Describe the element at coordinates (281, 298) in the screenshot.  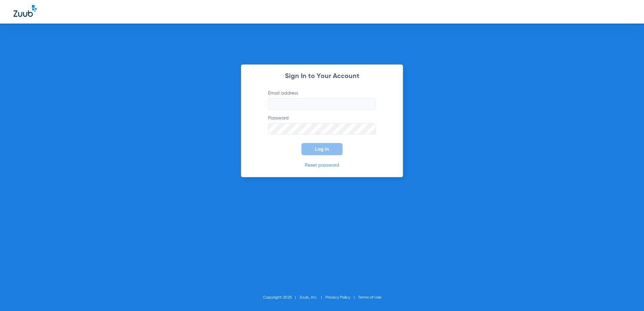
I see `li: Copyright 2025` at that location.